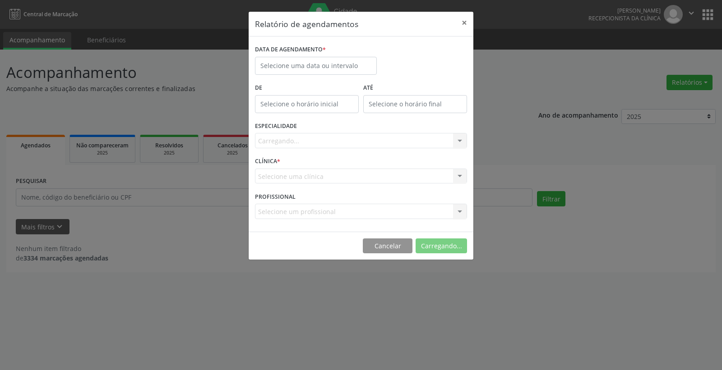  What do you see at coordinates (464, 23) in the screenshot?
I see `button: Close` at bounding box center [464, 23].